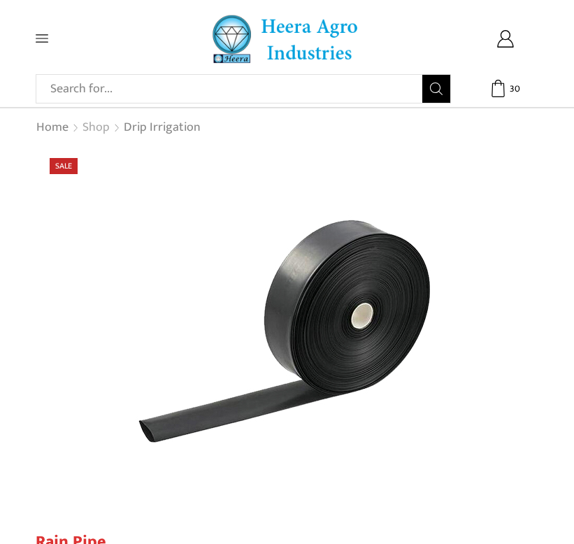 Image resolution: width=574 pixels, height=544 pixels. I want to click on span: Sale, so click(64, 166).